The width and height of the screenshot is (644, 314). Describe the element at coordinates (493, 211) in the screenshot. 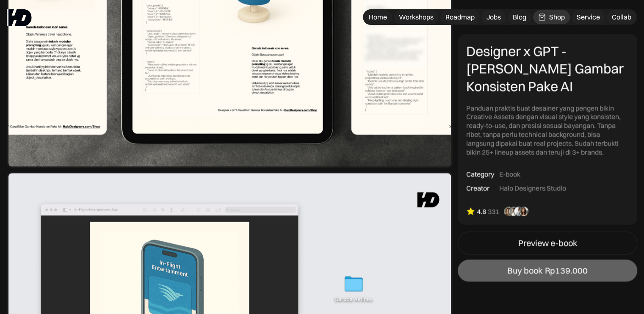

I see `div: 331` at that location.